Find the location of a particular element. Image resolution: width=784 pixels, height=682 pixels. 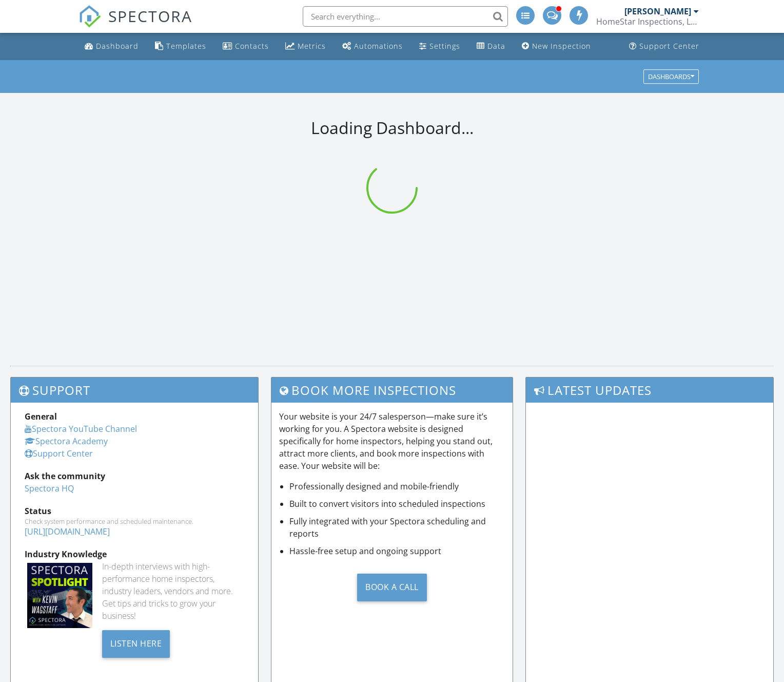

a: Metrics is located at coordinates (306, 47).